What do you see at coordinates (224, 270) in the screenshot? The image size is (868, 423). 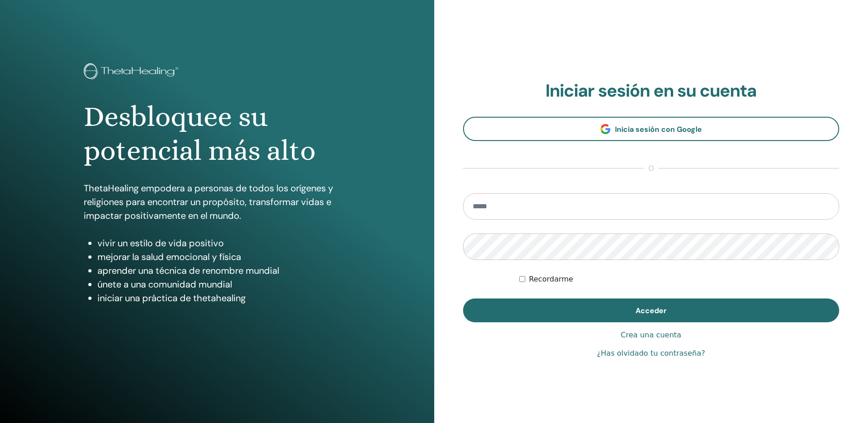 I see `li: aprender una técnica de renombre mundial` at bounding box center [224, 270].